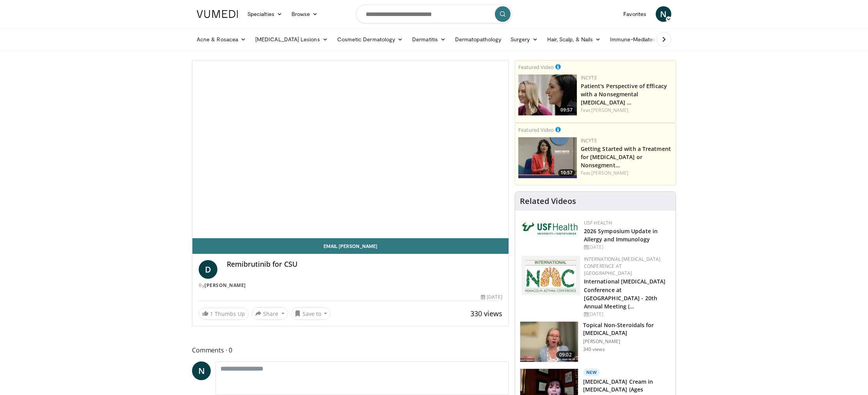 The width and height of the screenshot is (868, 395). Describe the element at coordinates (350, 149) in the screenshot. I see `video-js: Video Player` at that location.